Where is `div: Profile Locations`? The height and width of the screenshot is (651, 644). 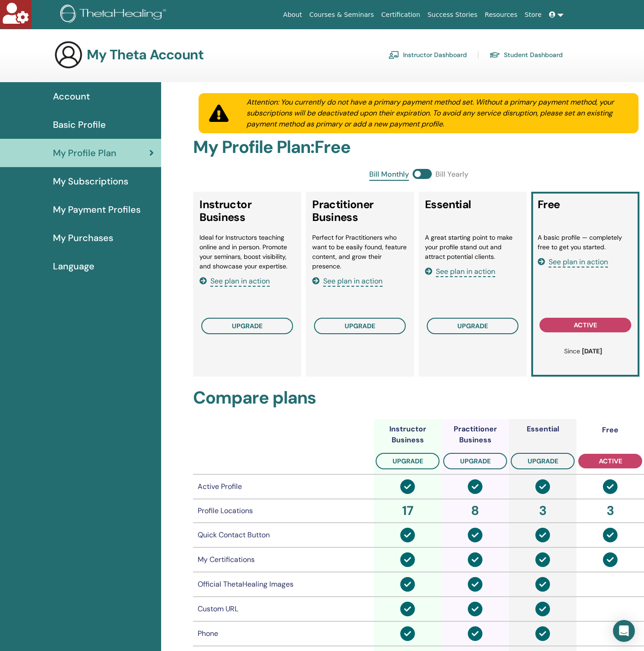 div: Profile Locations is located at coordinates (283, 511).